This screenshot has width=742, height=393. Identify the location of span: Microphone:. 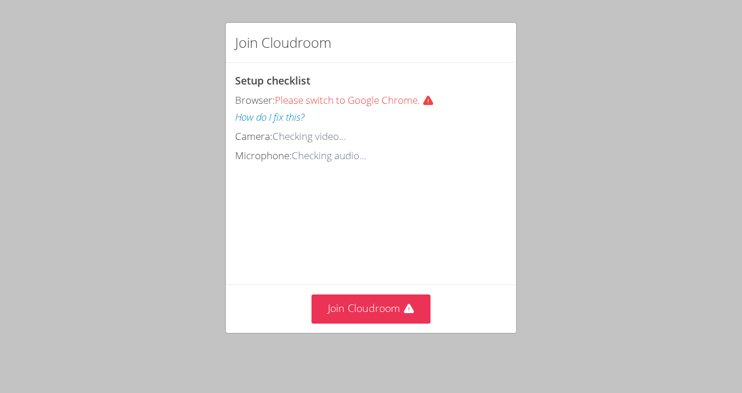
(263, 155).